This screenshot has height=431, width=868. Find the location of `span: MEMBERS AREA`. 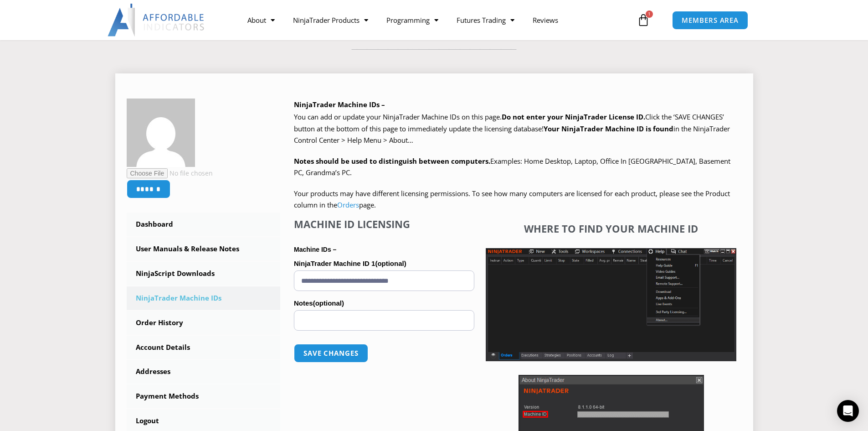

span: MEMBERS AREA is located at coordinates (710, 20).